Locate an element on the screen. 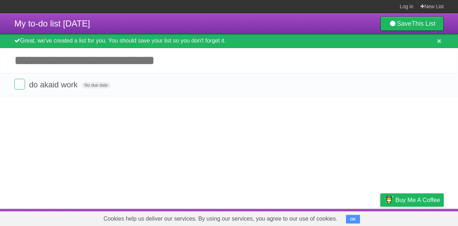 Image resolution: width=458 pixels, height=226 pixels. span: Buy me a coffee is located at coordinates (417, 199).